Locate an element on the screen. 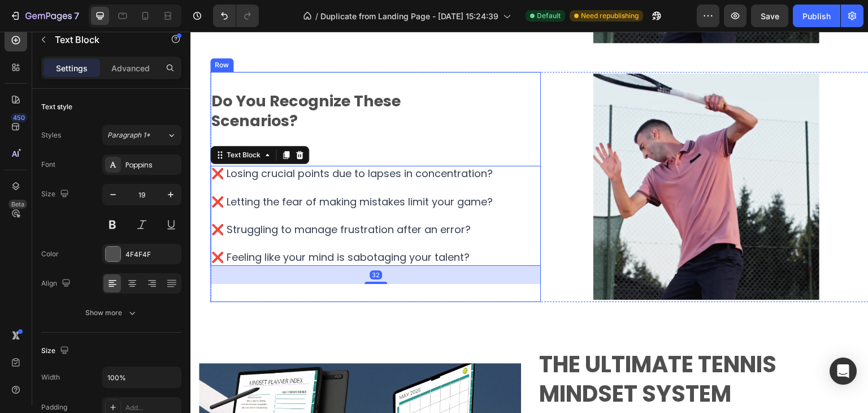 Image resolution: width=868 pixels, height=413 pixels. button: Save is located at coordinates (770, 16).